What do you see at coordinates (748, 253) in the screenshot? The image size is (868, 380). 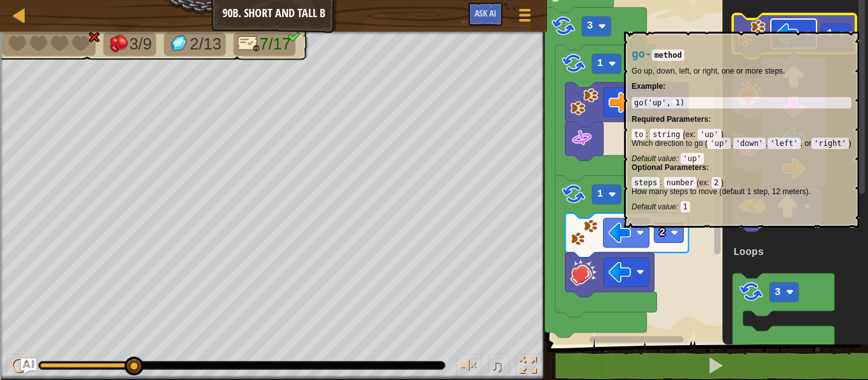 I see `text: Loops` at bounding box center [748, 253].